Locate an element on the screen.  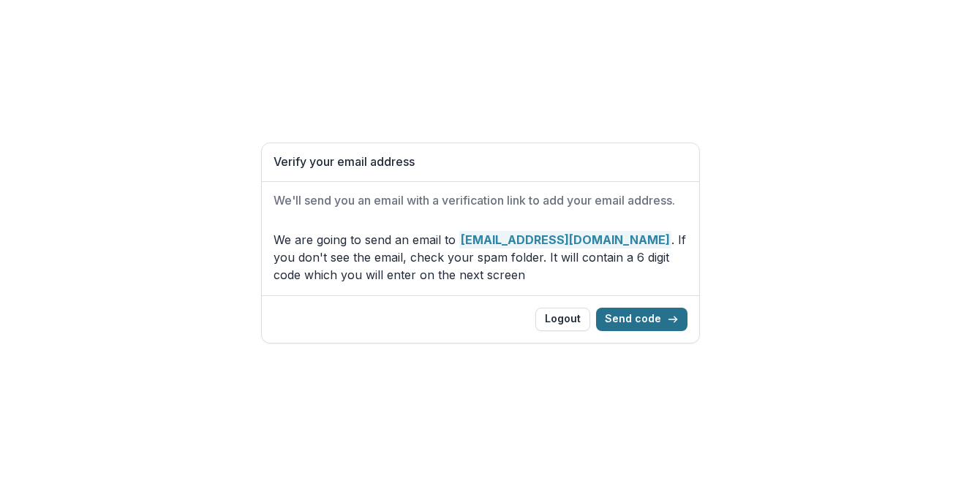
h2: We'll send you an email with a verification link to add your email address. is located at coordinates (481, 200).